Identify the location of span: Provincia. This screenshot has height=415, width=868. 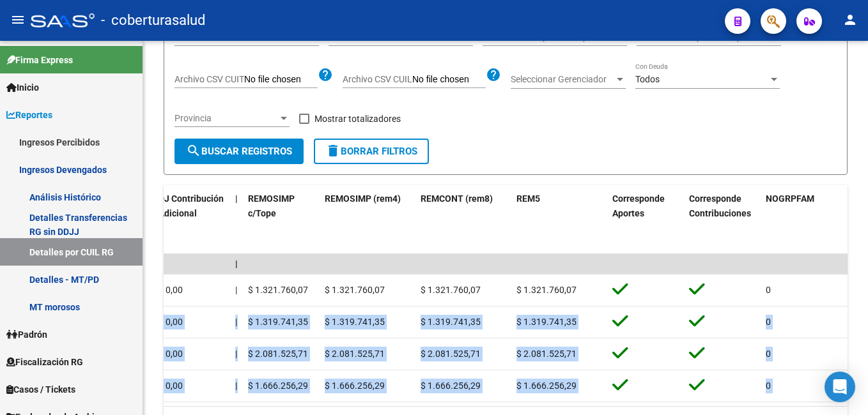
(227, 118).